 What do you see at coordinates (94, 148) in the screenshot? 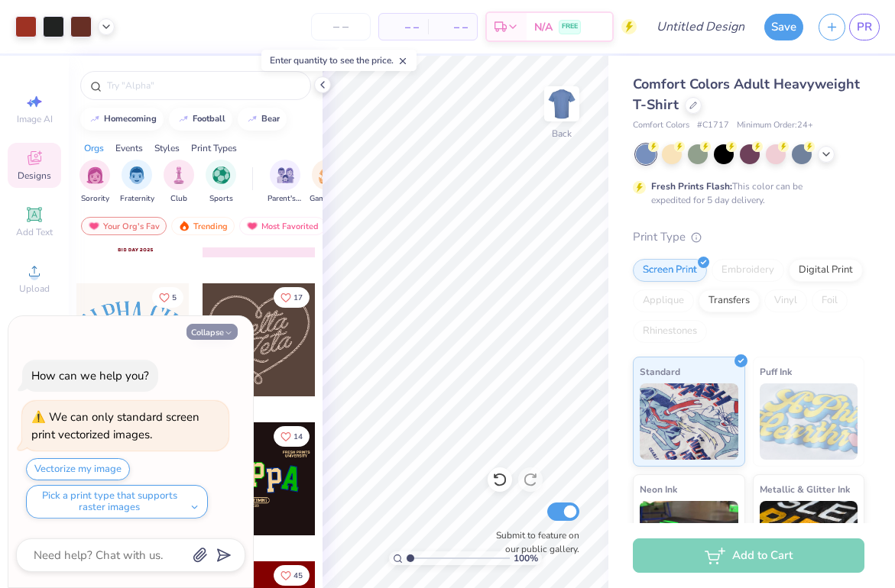
I see `div: Orgs` at bounding box center [94, 148].